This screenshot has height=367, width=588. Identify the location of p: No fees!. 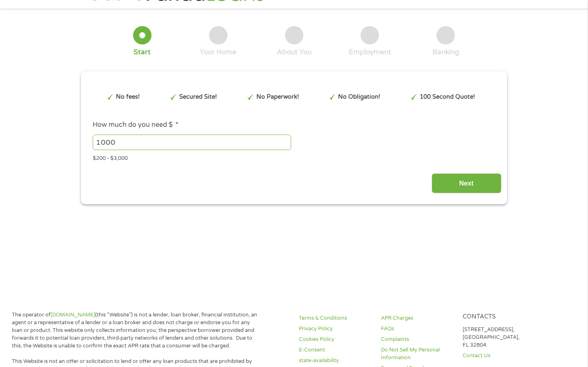
(128, 97).